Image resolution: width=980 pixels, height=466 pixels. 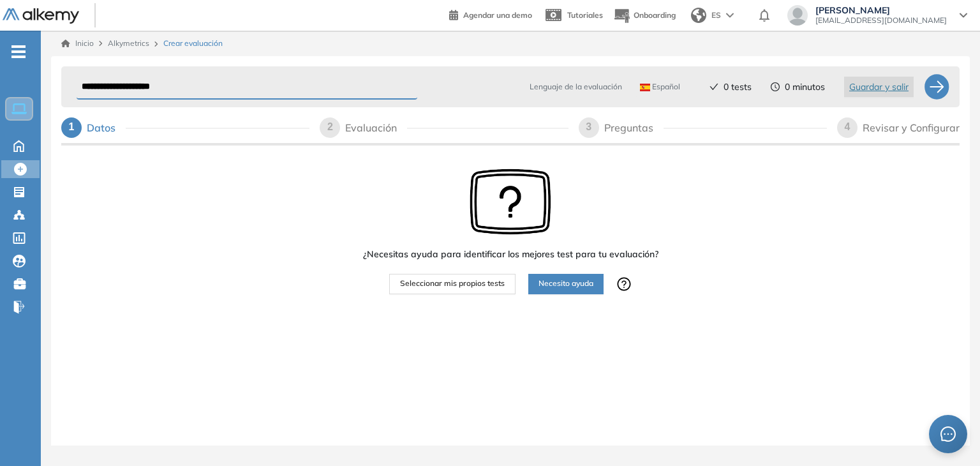 I want to click on div: Evaluación, so click(x=376, y=127).